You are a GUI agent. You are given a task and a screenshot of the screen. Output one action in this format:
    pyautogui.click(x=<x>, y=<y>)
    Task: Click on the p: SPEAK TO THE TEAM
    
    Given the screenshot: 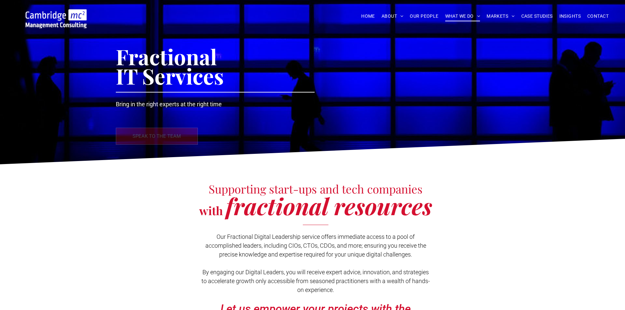 What is the action you would take?
    pyautogui.click(x=157, y=136)
    